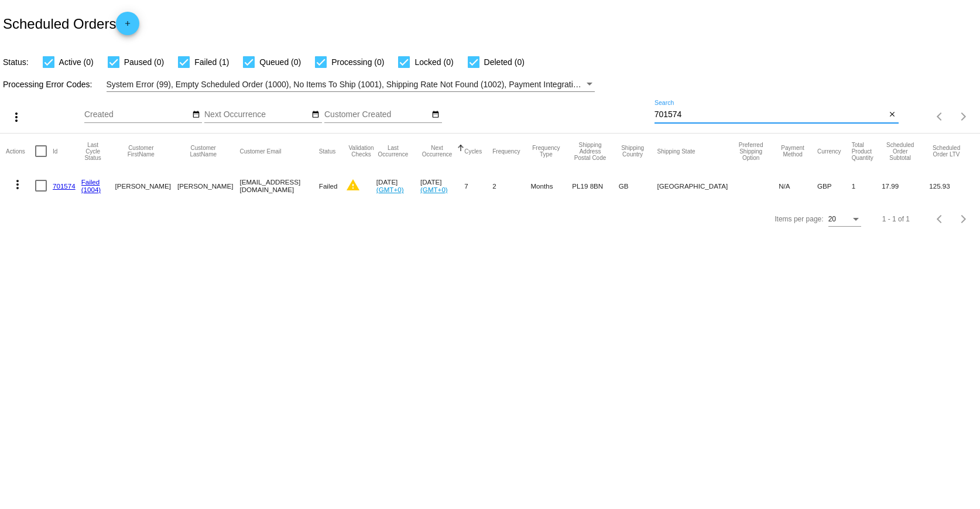 The height and width of the screenshot is (509, 980). I want to click on button: Change sorting for Status, so click(327, 151).